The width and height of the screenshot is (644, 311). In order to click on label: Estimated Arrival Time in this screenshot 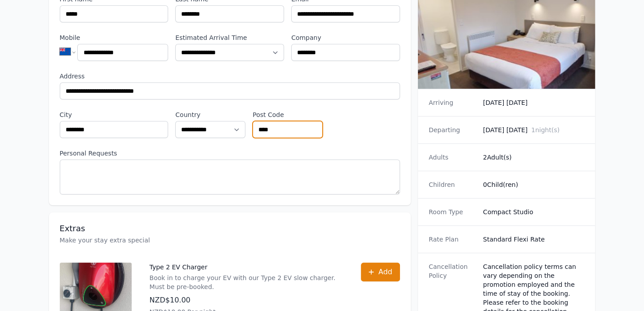, I will do `click(230, 38)`.